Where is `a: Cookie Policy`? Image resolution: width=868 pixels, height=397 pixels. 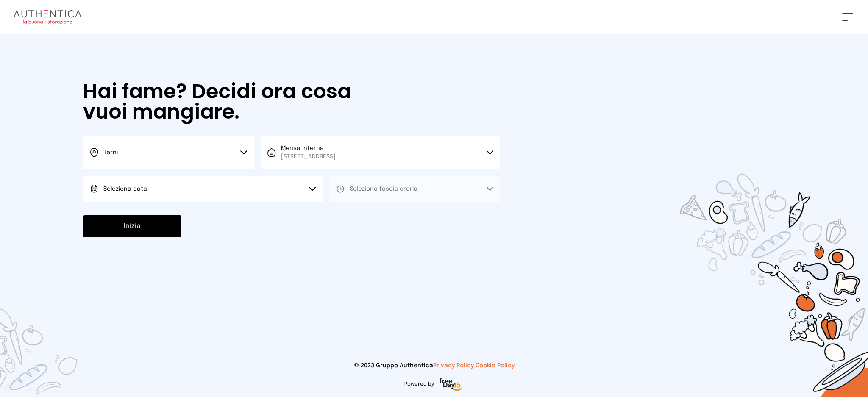
a: Cookie Policy is located at coordinates (495, 366).